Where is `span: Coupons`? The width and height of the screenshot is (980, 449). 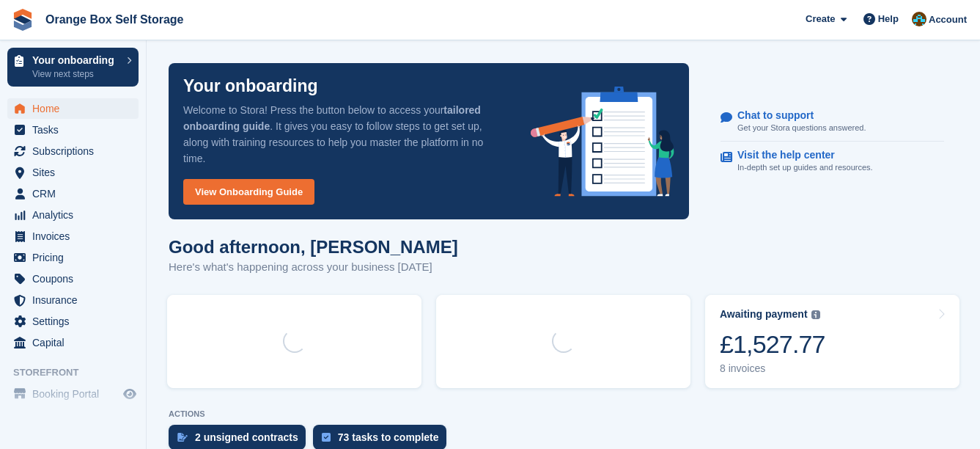 span: Coupons is located at coordinates (77, 278).